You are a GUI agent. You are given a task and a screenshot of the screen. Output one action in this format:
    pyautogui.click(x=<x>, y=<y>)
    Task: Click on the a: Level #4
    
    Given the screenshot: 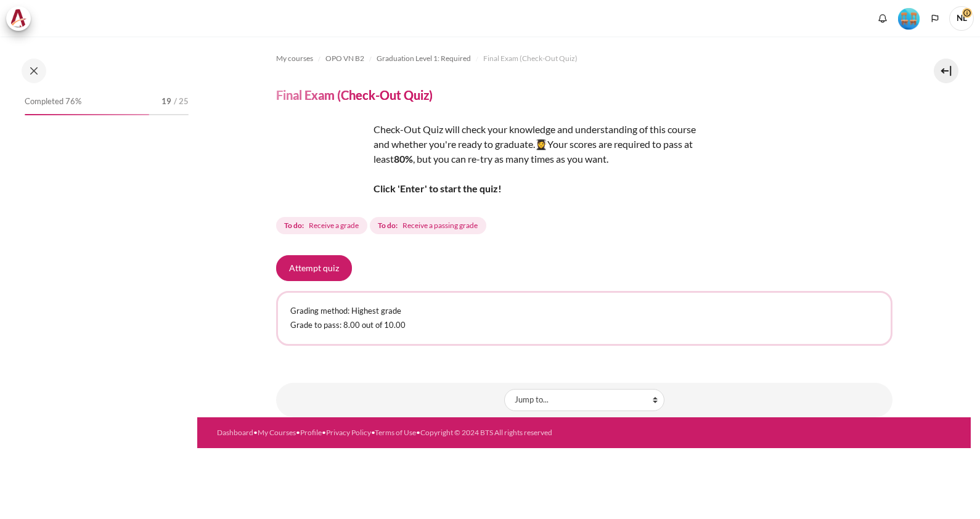 What is the action you would take?
    pyautogui.click(x=909, y=18)
    